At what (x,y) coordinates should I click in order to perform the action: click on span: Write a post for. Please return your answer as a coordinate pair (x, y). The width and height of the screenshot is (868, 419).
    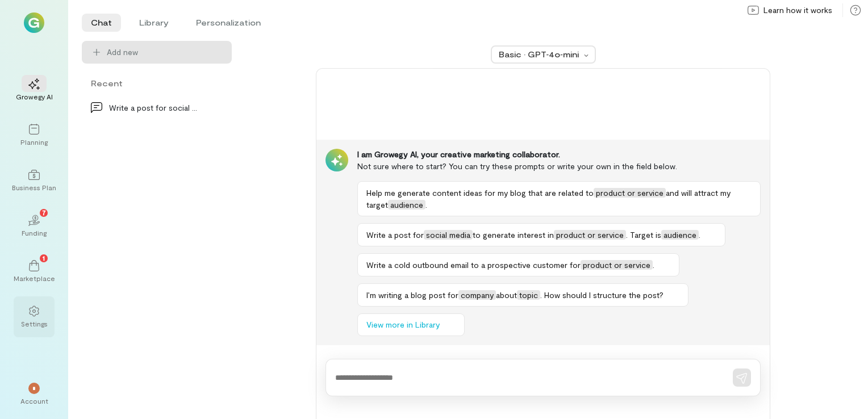
    Looking at the image, I should click on (395, 235).